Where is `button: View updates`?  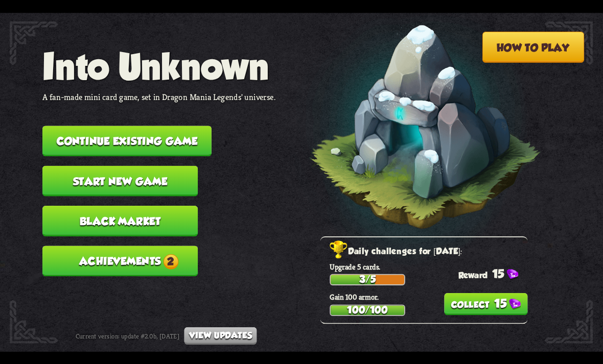 button: View updates is located at coordinates (221, 335).